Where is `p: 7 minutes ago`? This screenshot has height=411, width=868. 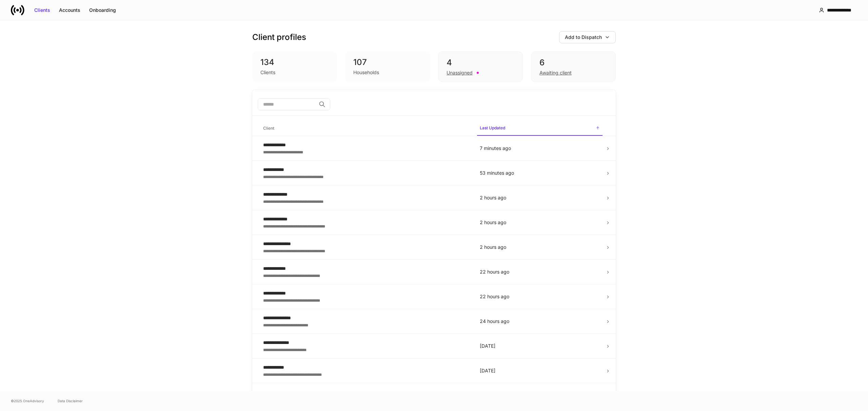
p: 7 minutes ago is located at coordinates (540, 148).